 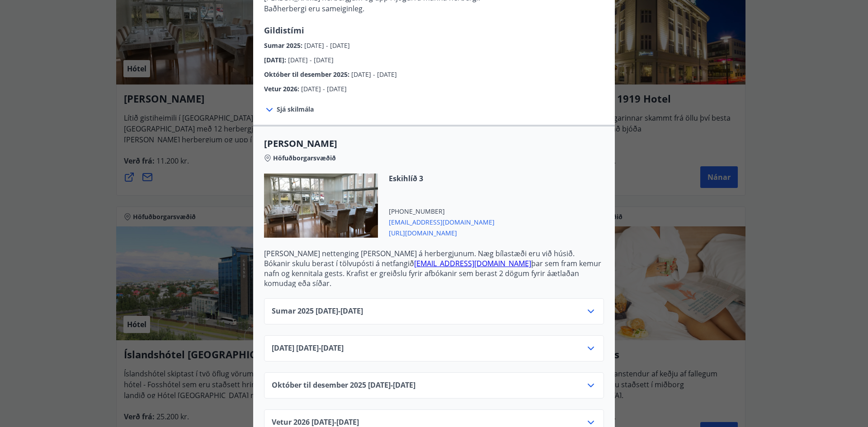 I want to click on span: Október til desember 2025 :, so click(x=308, y=74).